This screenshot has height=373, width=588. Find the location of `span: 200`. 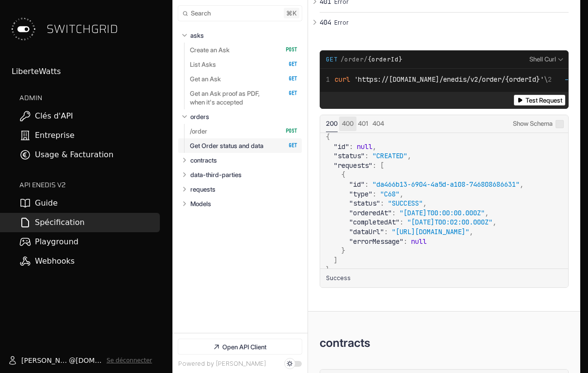

span: 200 is located at coordinates (331, 123).